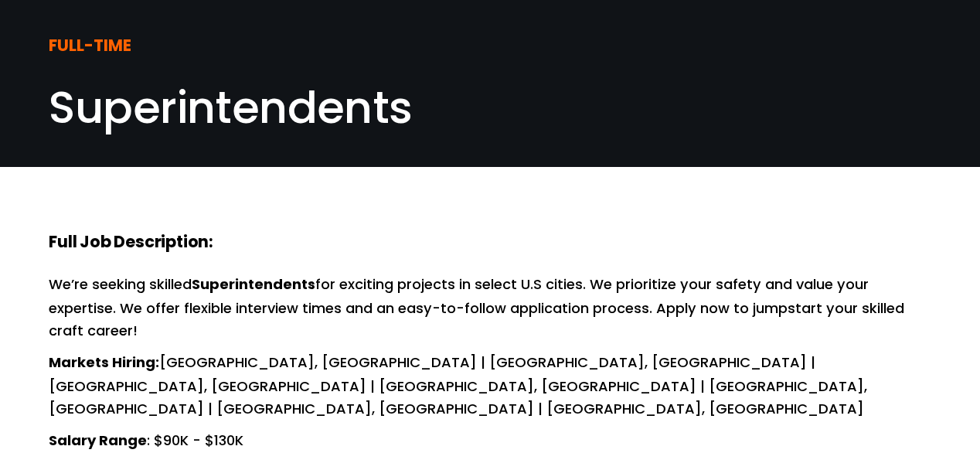 The width and height of the screenshot is (980, 470). What do you see at coordinates (130, 244) in the screenshot?
I see `strong: Full Job Description:` at bounding box center [130, 244].